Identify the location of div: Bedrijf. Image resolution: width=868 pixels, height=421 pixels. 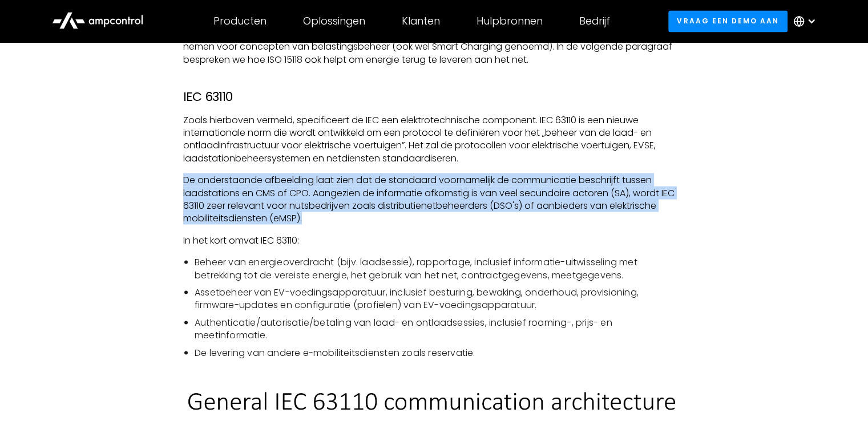
(595, 21).